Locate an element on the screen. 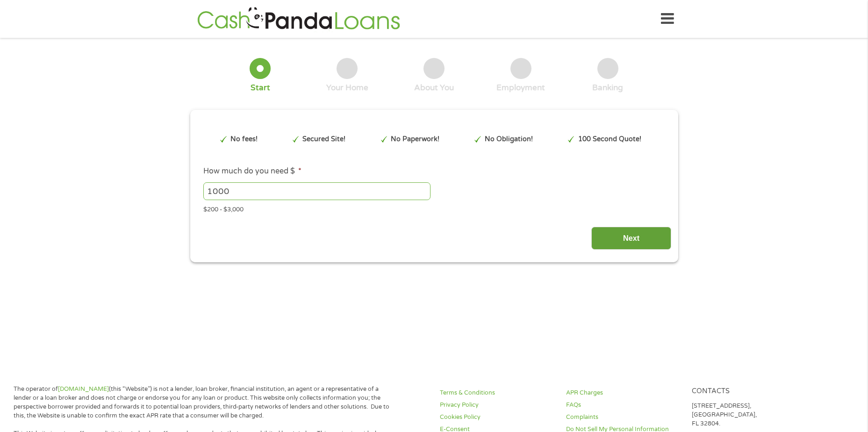 This screenshot has height=432, width=868. div: Start is located at coordinates (260, 88).